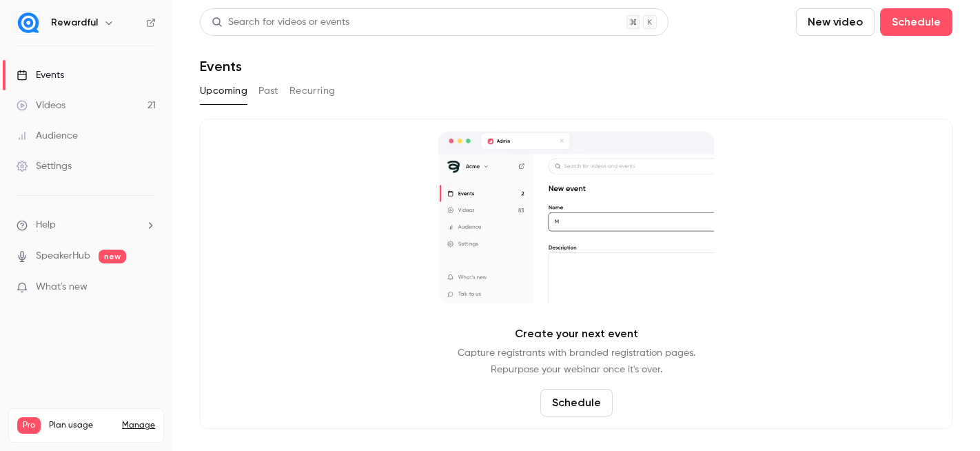  What do you see at coordinates (86, 225) in the screenshot?
I see `li: help-dropdown-opener` at bounding box center [86, 225].